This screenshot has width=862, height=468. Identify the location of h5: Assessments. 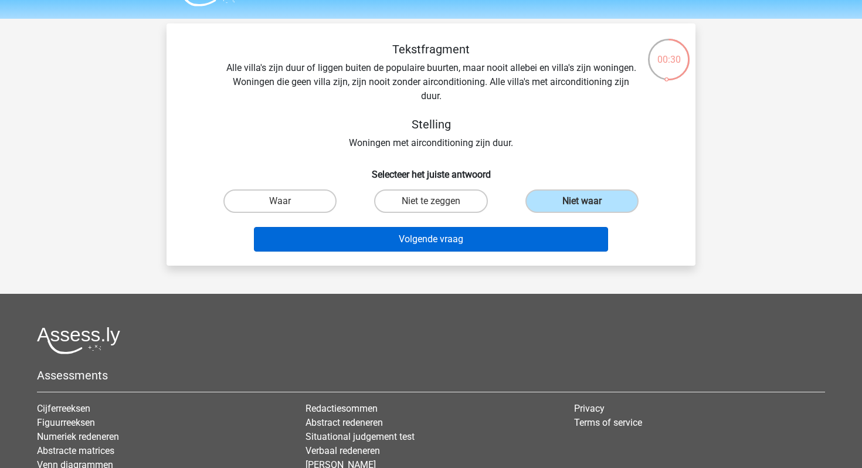
(431, 375).